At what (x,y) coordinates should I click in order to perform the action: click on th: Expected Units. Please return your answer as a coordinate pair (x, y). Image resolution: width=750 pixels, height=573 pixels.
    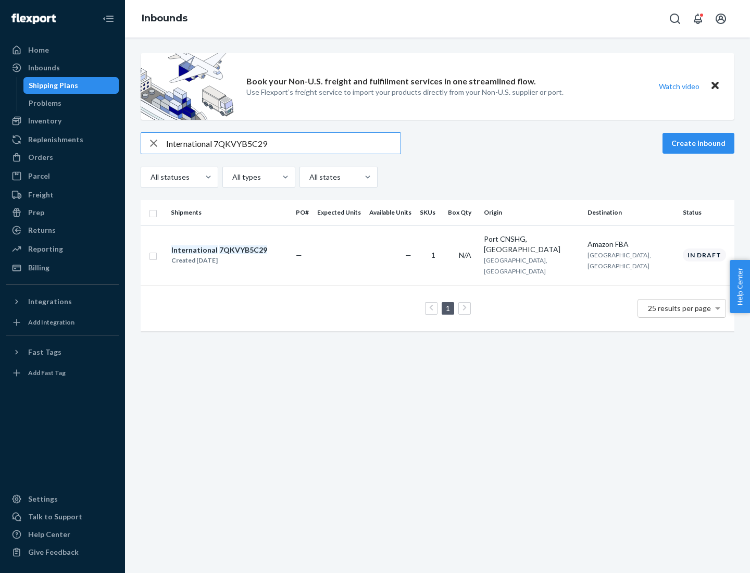
    Looking at the image, I should click on (339, 213).